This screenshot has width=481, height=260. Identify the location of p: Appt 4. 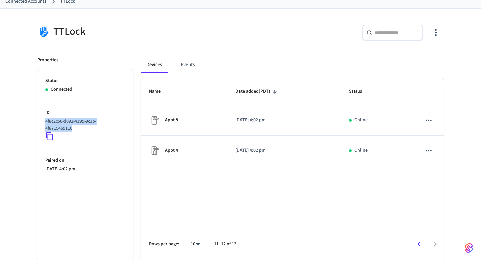
(171, 150).